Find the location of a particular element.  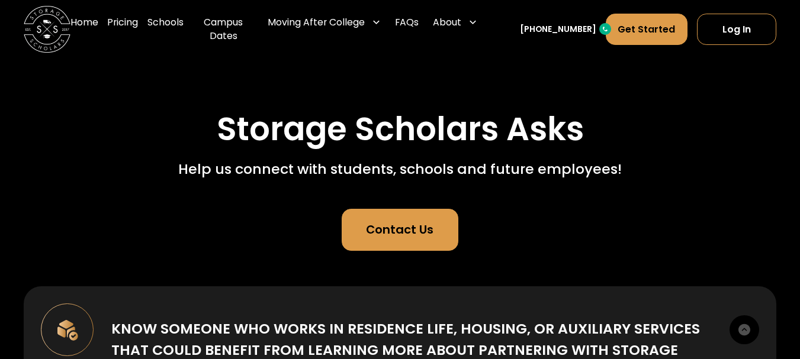

h1: Storage Scholars Asks is located at coordinates (400, 130).